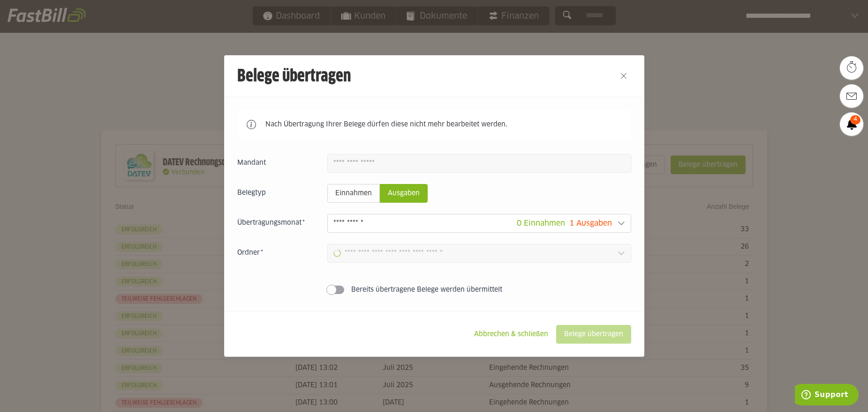  Describe the element at coordinates (353, 194) in the screenshot. I see `sl-radio-button: Einnahmen` at that location.